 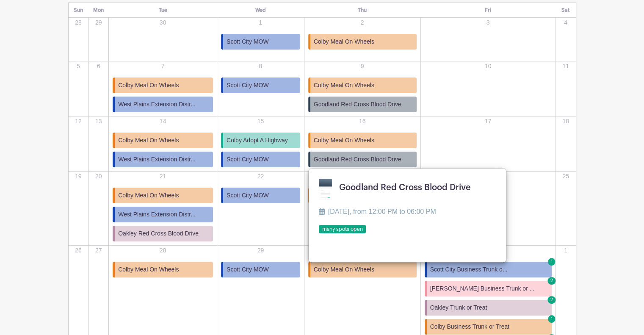 What do you see at coordinates (98, 250) in the screenshot?
I see `p: 27` at bounding box center [98, 250].